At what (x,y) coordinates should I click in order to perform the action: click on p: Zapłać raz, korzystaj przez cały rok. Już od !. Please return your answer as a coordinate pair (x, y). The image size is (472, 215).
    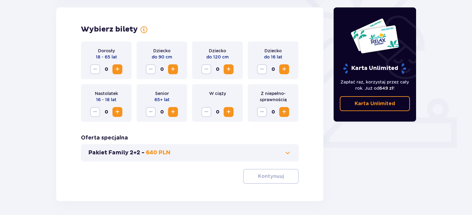
    Looking at the image, I should click on (375, 85).